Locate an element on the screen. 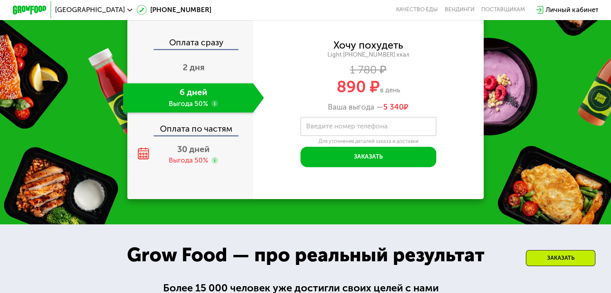 Image resolution: width=611 pixels, height=293 pixels. span: в день is located at coordinates (390, 90).